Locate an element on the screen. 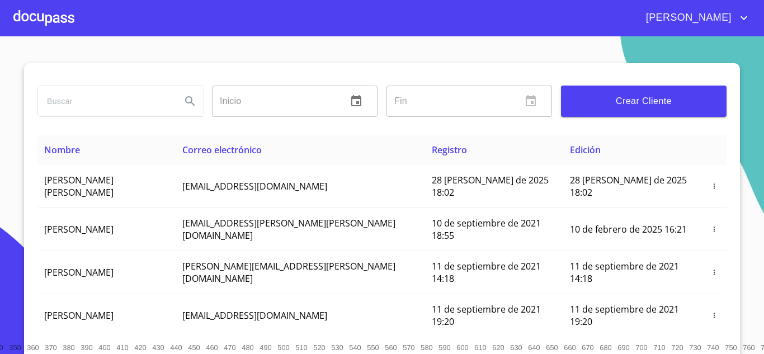 Image resolution: width=764 pixels, height=354 pixels. span: 560 is located at coordinates (391, 348).